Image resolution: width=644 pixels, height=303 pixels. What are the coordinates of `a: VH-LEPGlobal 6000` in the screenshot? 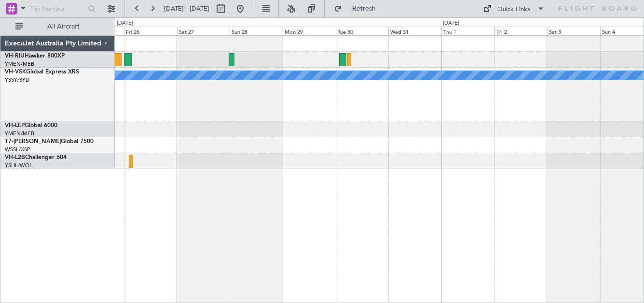 It's located at (31, 125).